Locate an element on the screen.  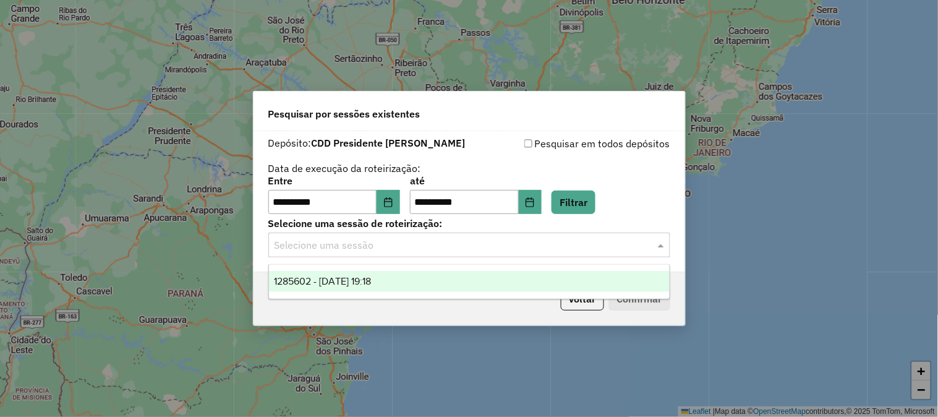
label: Data de execução da roteirização: is located at coordinates (344, 168).